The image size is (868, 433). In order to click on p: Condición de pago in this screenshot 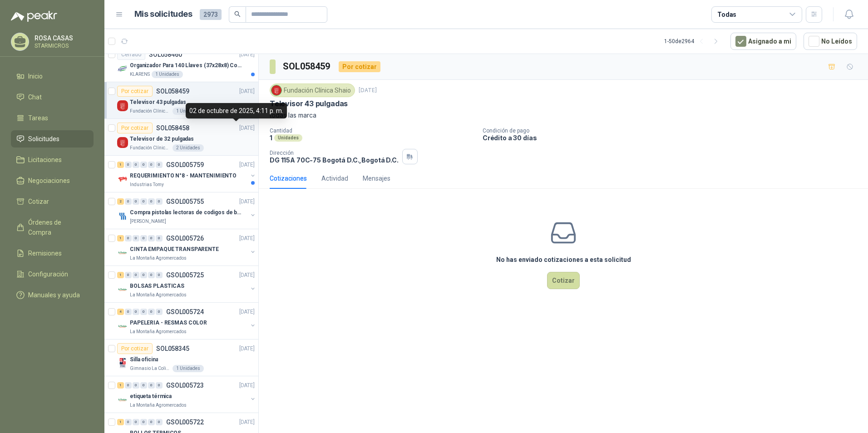, I will do `click(673, 131)`.